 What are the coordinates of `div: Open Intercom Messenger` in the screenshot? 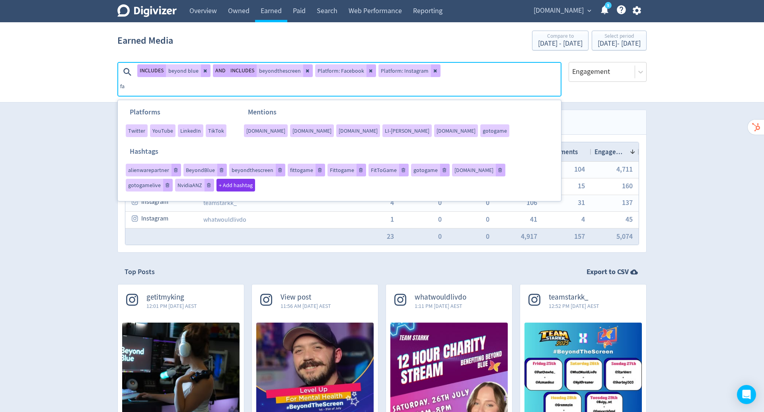 It's located at (746, 395).